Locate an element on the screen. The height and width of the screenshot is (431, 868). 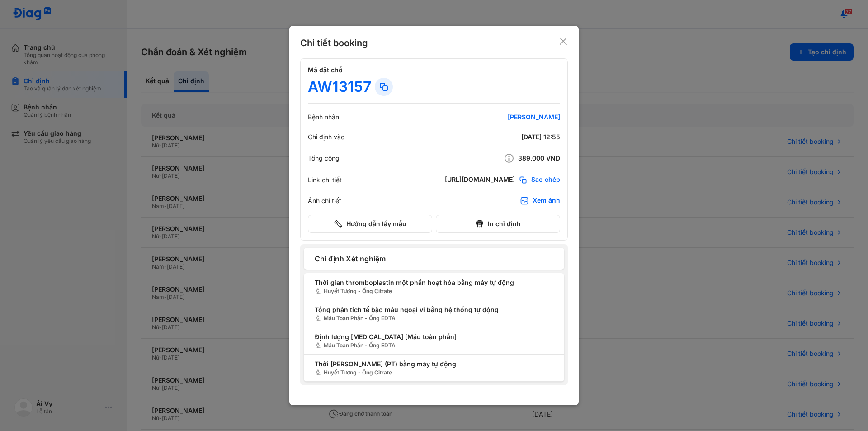
div: Chỉ định vào is located at coordinates (326, 137).